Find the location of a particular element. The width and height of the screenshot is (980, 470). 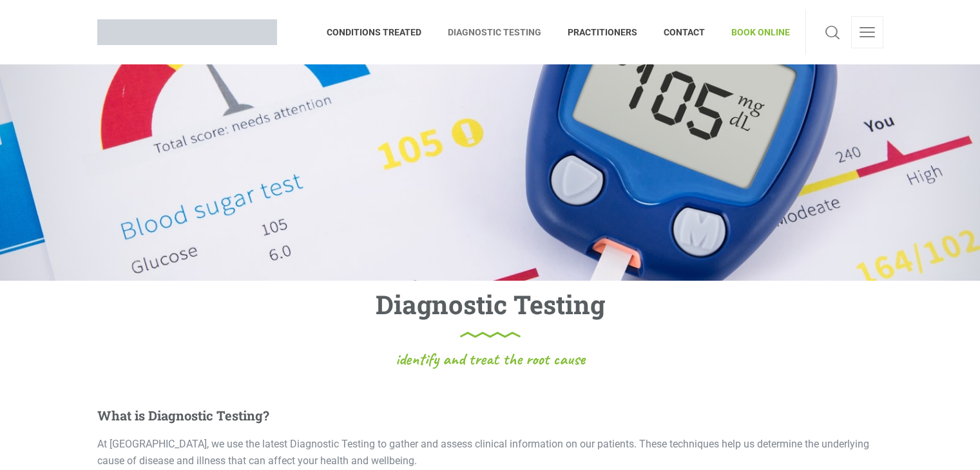

h5: What is Diagnostic Testing? is located at coordinates (490, 415).